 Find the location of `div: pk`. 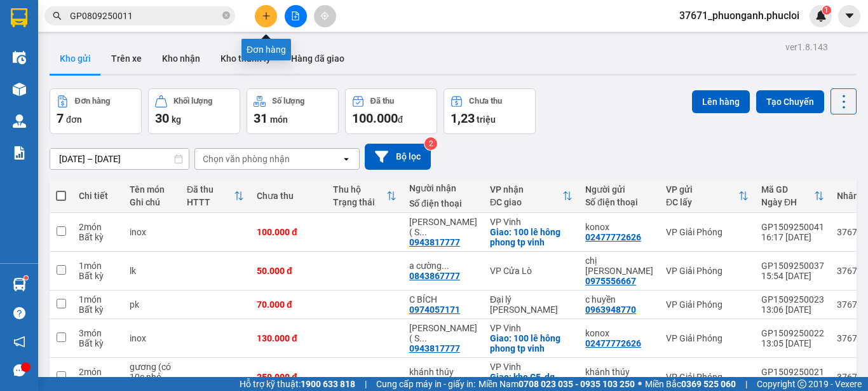

div: pk is located at coordinates (152, 305).